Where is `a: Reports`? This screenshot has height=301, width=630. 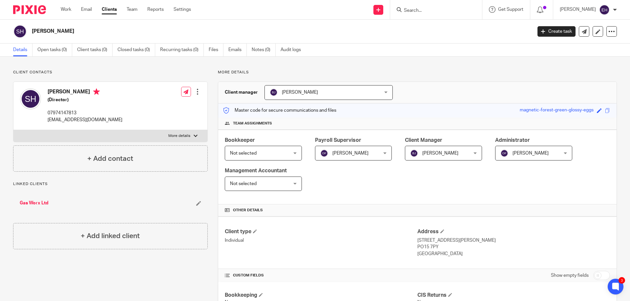
a: Reports is located at coordinates (155, 10).